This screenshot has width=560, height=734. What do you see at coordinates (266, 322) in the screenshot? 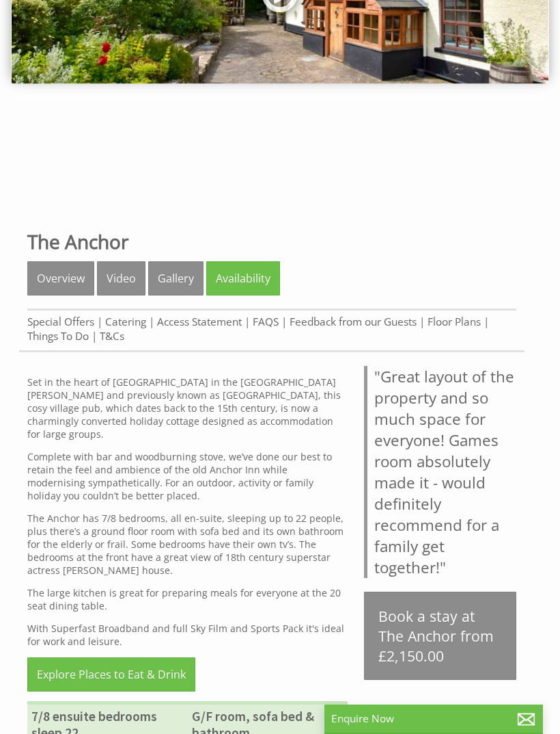
I see `a: FAQS` at bounding box center [266, 322].